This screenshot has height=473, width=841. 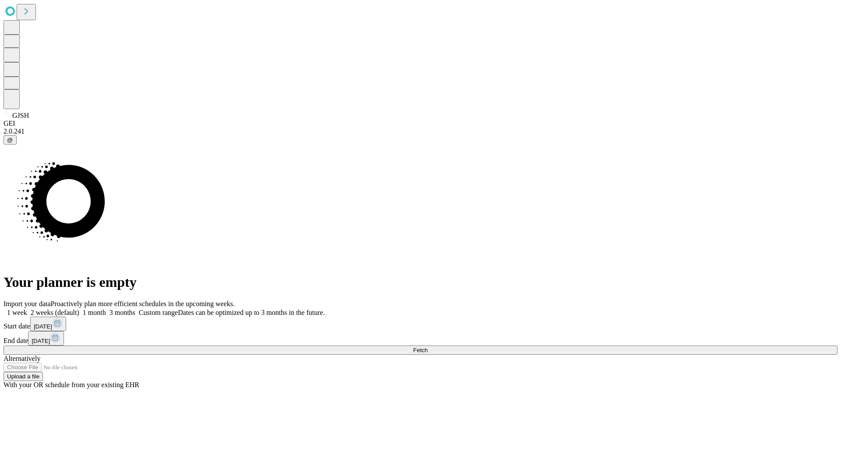 What do you see at coordinates (421, 350) in the screenshot?
I see `button: Fetch` at bounding box center [421, 350].